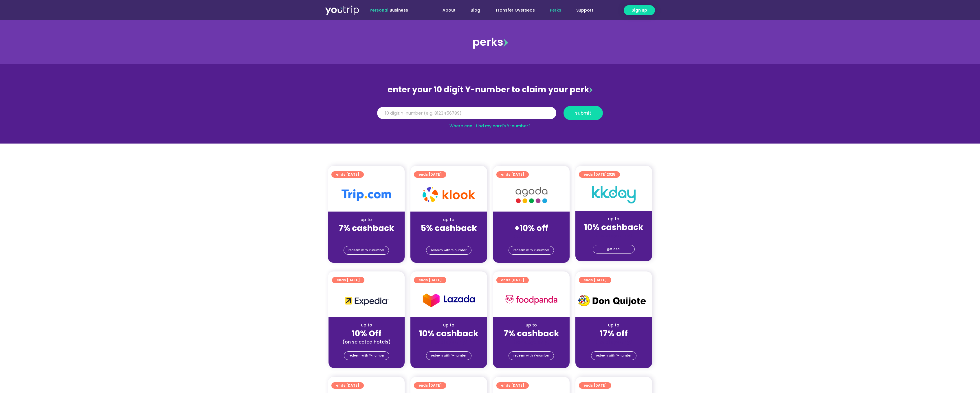  Describe the element at coordinates (449, 228) in the screenshot. I see `strong: 5% cashback` at that location.